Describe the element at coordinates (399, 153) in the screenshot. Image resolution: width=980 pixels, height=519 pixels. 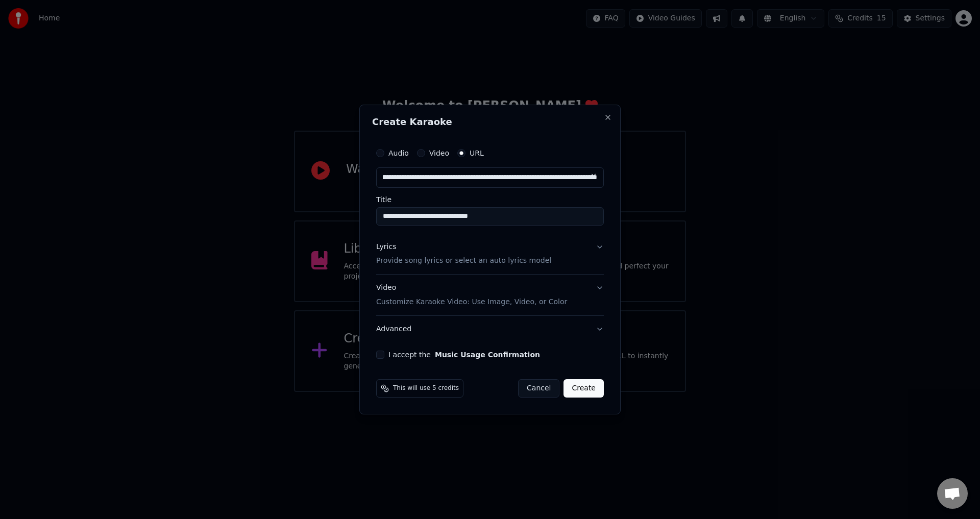
I see `label: Audio` at that location.